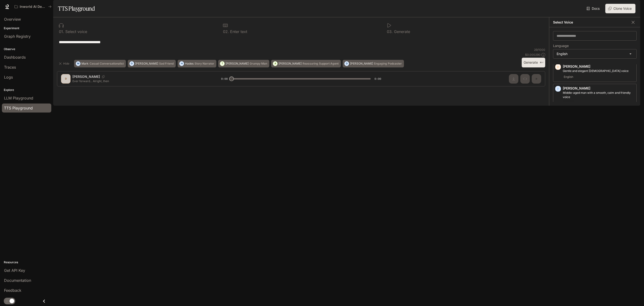  What do you see at coordinates (226, 31) in the screenshot?
I see `p: 0 2 .` at bounding box center [226, 31].